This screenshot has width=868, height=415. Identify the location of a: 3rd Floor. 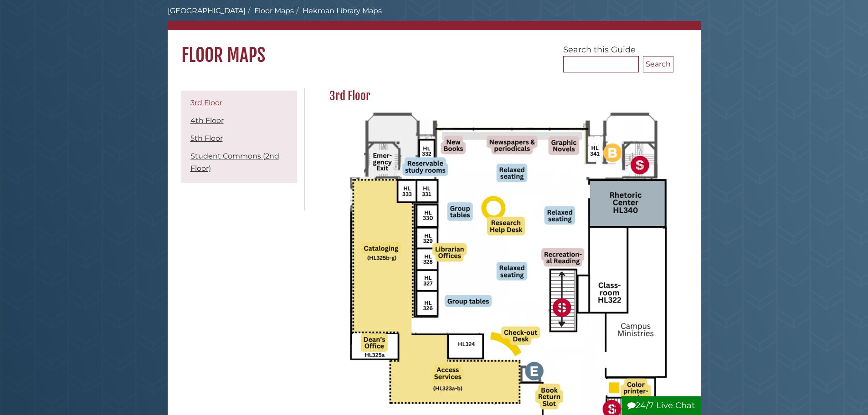
(206, 102).